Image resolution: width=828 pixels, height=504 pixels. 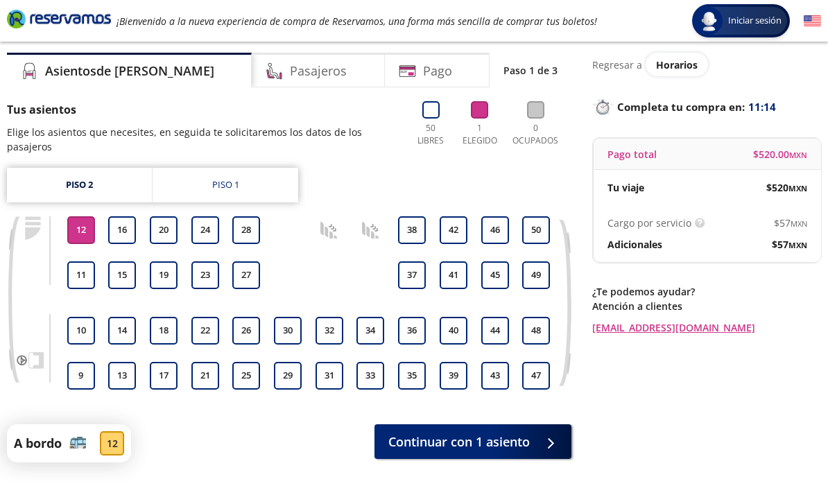 What do you see at coordinates (246, 331) in the screenshot?
I see `button: 26` at bounding box center [246, 331].